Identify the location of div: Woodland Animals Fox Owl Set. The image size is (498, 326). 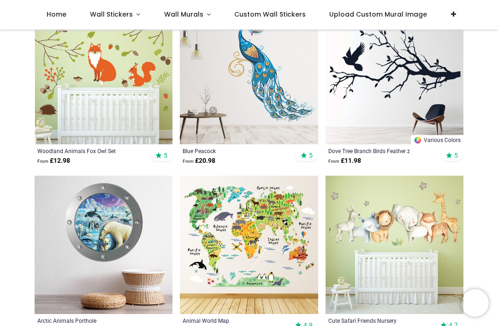
(90, 151).